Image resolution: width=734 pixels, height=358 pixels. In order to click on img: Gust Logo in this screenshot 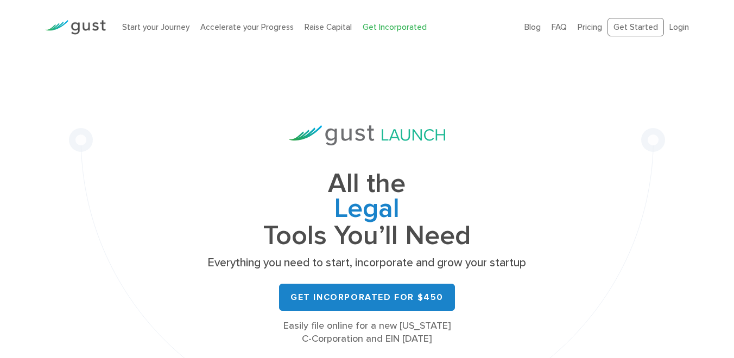, I will do `click(75, 27)`.